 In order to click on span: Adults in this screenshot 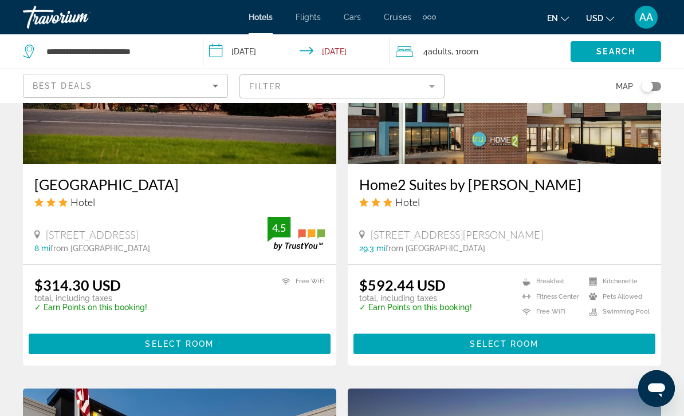, I will do `click(439, 52)`.